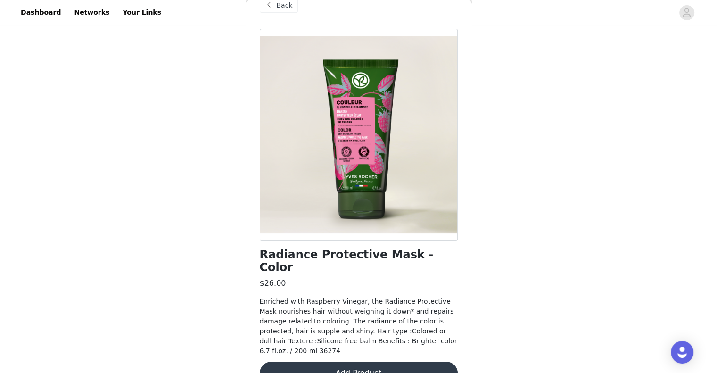 The image size is (717, 373). Describe the element at coordinates (273, 283) in the screenshot. I see `h3: $26.00` at that location.